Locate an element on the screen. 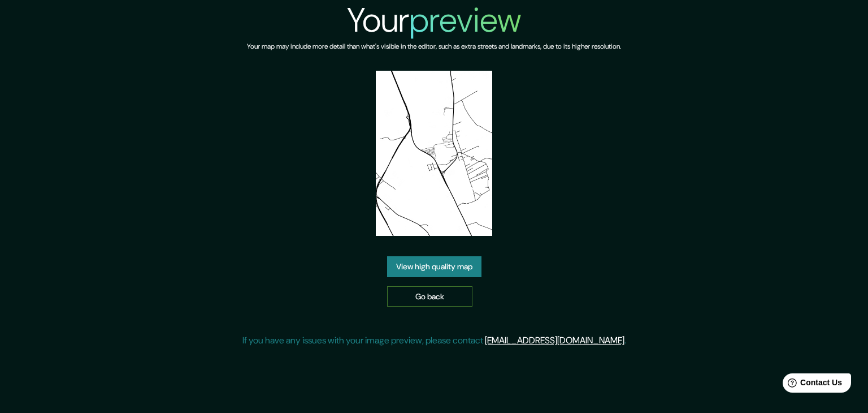 This screenshot has height=413, width=868. span: Contact Us is located at coordinates (54, 13).